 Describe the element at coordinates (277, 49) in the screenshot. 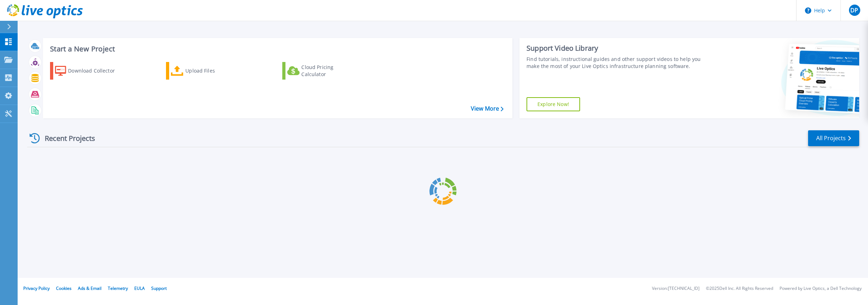

I see `h3: Start a New Project` at that location.